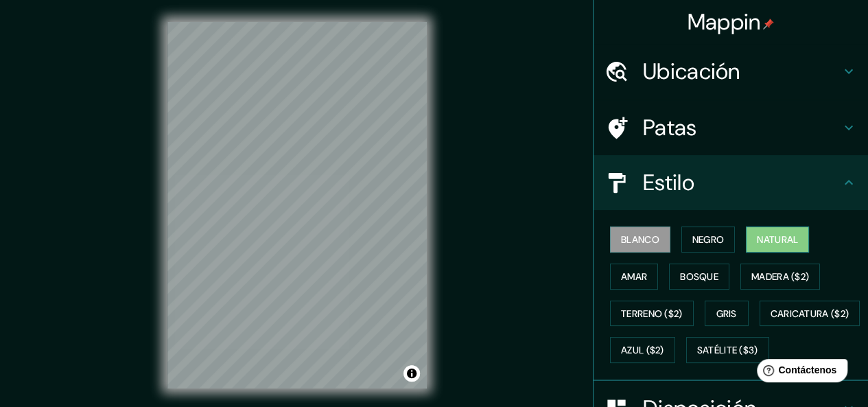 The image size is (868, 407). What do you see at coordinates (728, 350) in the screenshot?
I see `button: Satélite ($3)` at bounding box center [728, 350].